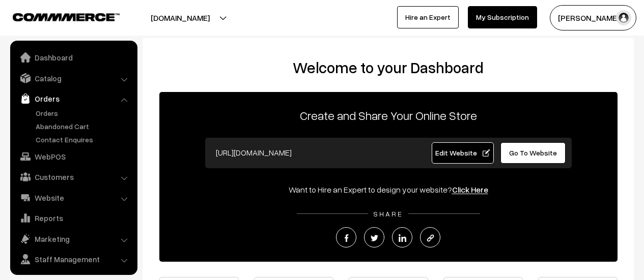  I want to click on a: Go To Website, so click(533, 153).